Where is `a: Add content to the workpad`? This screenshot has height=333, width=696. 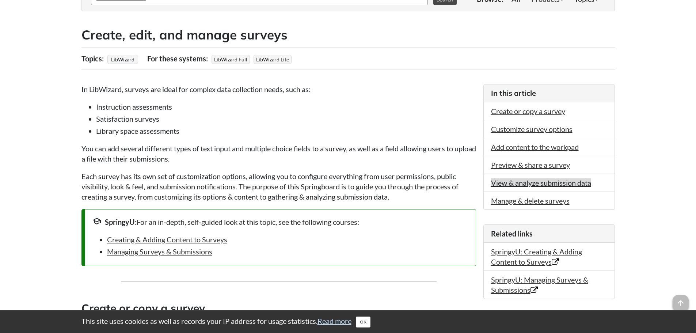
a: Add content to the workpad is located at coordinates (535, 147).